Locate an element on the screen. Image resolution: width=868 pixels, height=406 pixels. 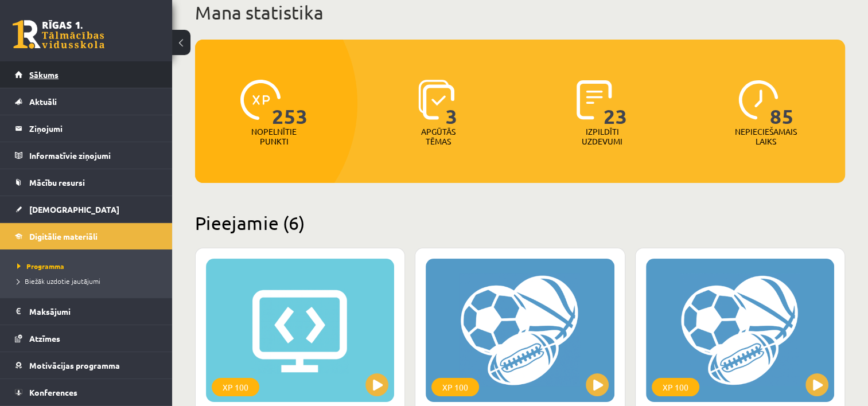
span: Atzīmes is located at coordinates (44, 338).